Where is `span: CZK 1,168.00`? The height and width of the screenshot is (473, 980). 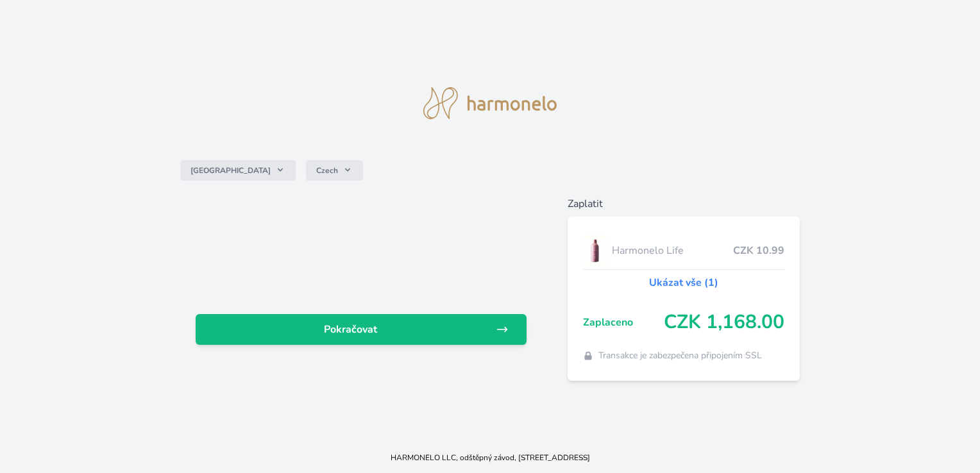 span: CZK 1,168.00 is located at coordinates (725, 322).